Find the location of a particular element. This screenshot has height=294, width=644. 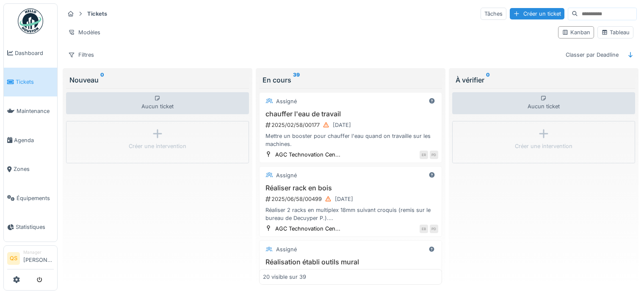

a: Zones is located at coordinates (30, 169).